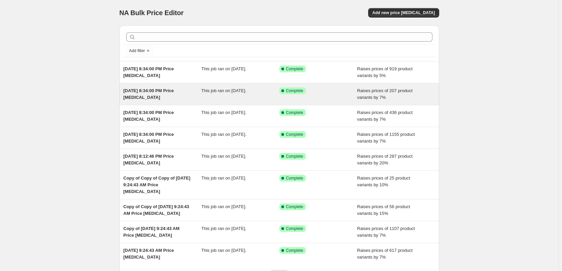  I want to click on span: Raises prices of 436 product variants by 7%, so click(385, 116).